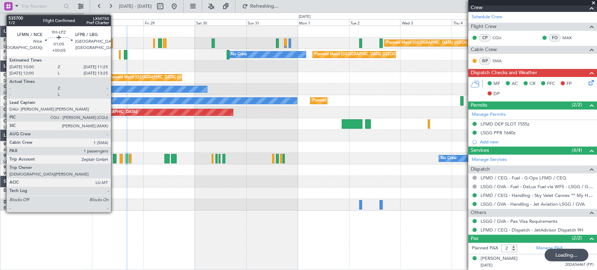 Image resolution: width=597 pixels, height=270 pixels. Describe the element at coordinates (169, 22) in the screenshot. I see `div: Fri 29` at that location.